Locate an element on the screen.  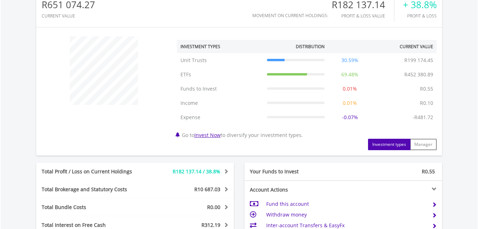
td: Income is located at coordinates (220, 103).